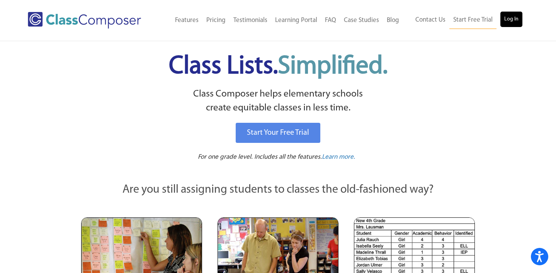 The height and width of the screenshot is (273, 556). I want to click on a: Learning Portal, so click(296, 20).